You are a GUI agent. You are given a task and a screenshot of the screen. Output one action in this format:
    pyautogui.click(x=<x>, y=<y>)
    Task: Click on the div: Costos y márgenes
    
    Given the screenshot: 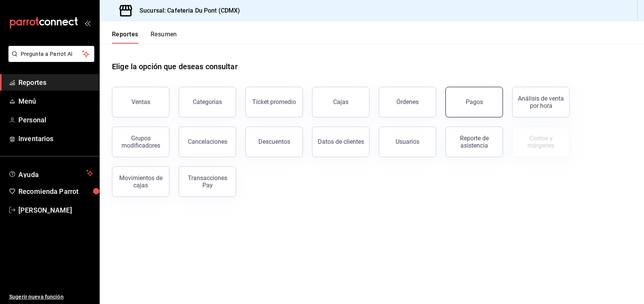 What is the action you would take?
    pyautogui.click(x=541, y=142)
    